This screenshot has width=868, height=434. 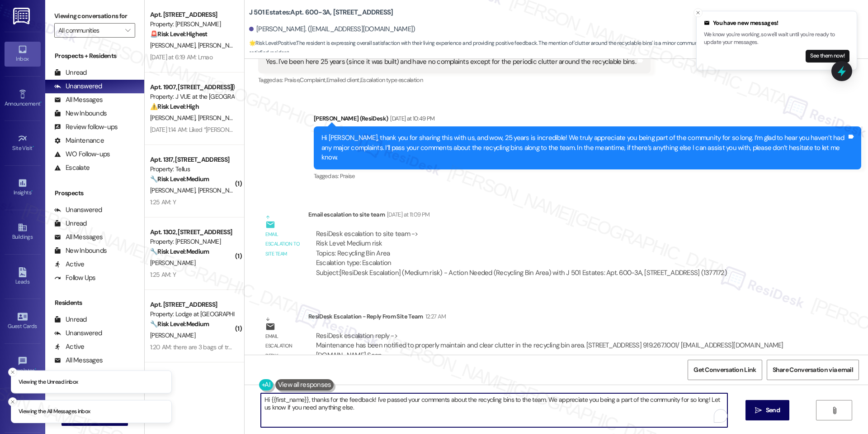 I want to click on button: Share Conversation via email, so click(x=813, y=369).